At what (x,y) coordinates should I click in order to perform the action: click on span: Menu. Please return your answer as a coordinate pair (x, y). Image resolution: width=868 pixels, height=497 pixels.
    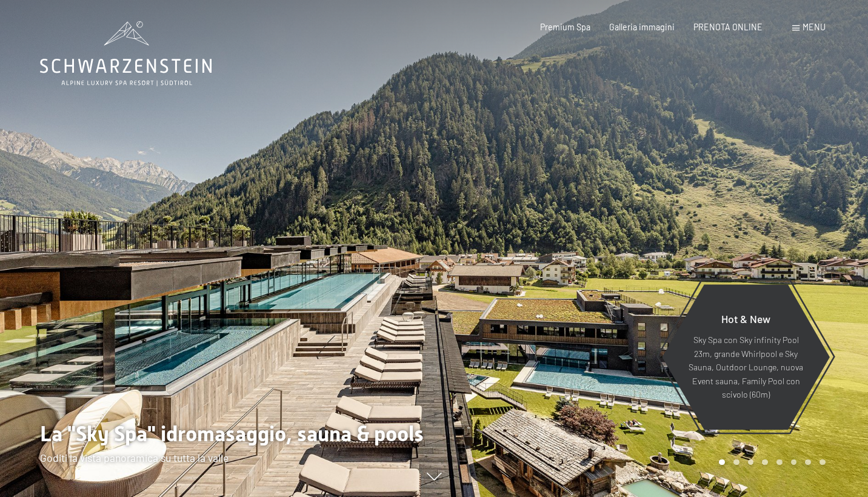
    Looking at the image, I should click on (814, 27).